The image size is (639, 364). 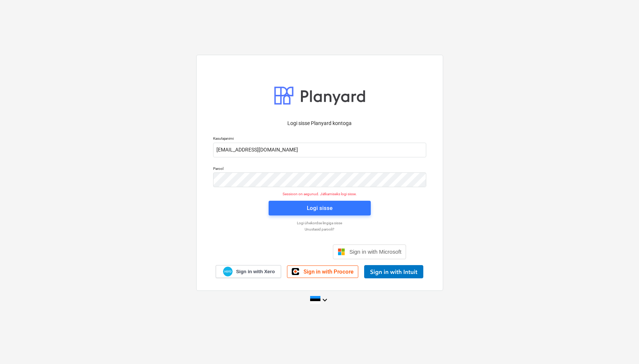 I want to click on a: Sign in with Procore, so click(x=323, y=271).